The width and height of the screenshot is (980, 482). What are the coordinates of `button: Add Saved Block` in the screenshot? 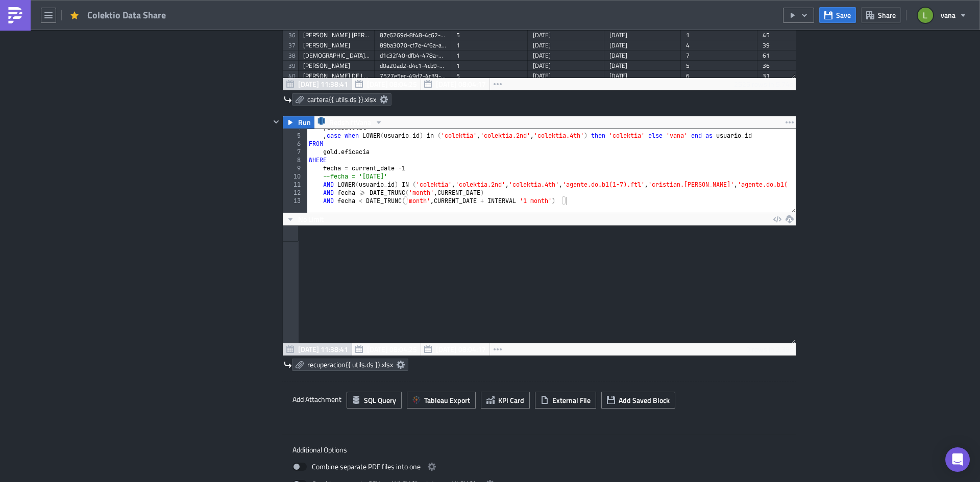 It's located at (638, 400).